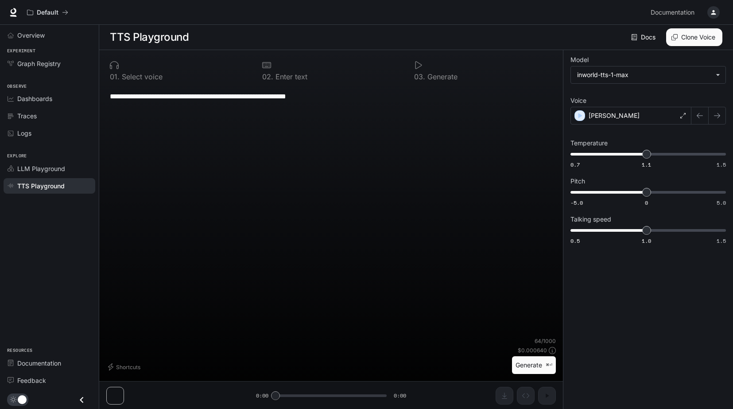  Describe the element at coordinates (534, 365) in the screenshot. I see `button: Generate⌘⏎` at that location.